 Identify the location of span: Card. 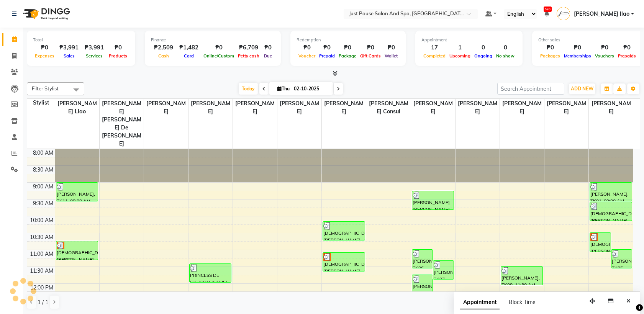
(189, 56).